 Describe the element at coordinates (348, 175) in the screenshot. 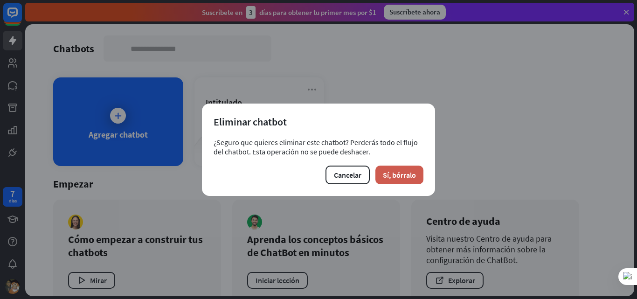

I see `button: Cancelar` at that location.